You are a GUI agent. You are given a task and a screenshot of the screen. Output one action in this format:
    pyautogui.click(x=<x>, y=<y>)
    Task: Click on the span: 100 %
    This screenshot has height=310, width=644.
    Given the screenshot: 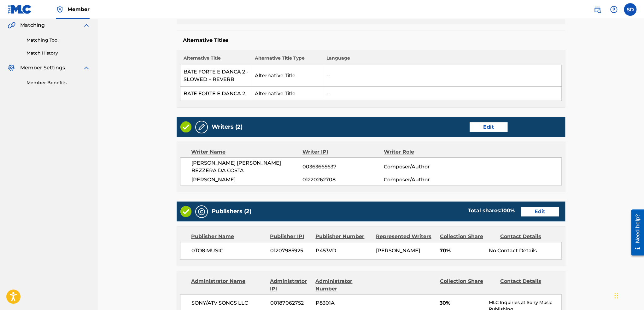 What is the action you would take?
    pyautogui.click(x=508, y=210)
    